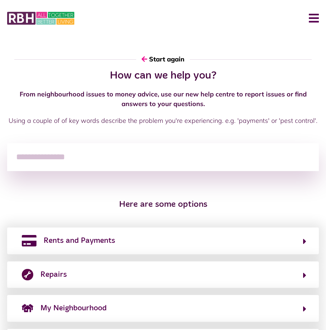 The image size is (326, 330). What do you see at coordinates (79, 241) in the screenshot?
I see `span: Rents and Payments` at bounding box center [79, 241].